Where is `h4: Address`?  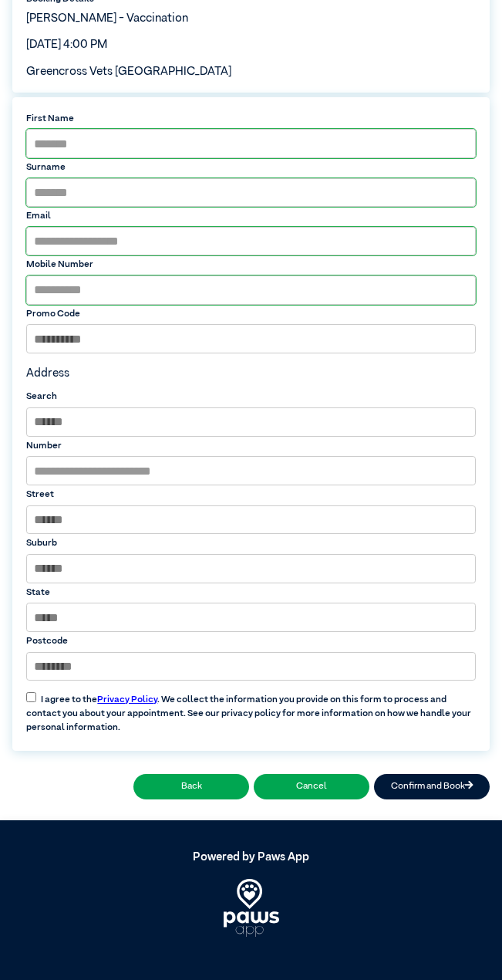
h4: Address is located at coordinates (251, 374).